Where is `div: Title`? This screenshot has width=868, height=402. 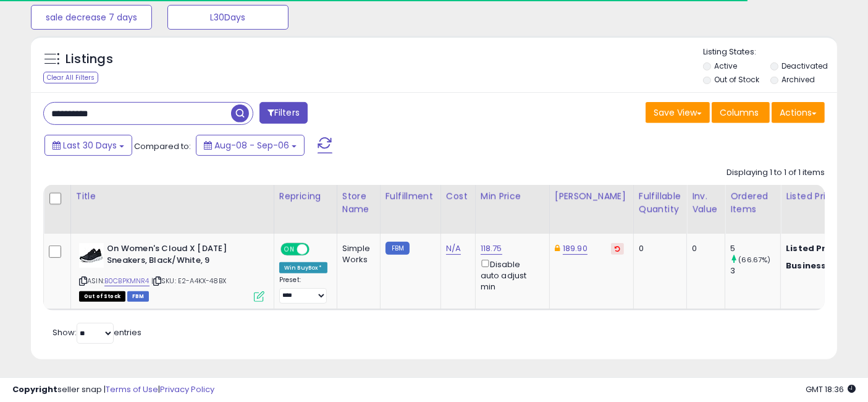 div: Title is located at coordinates (172, 196).